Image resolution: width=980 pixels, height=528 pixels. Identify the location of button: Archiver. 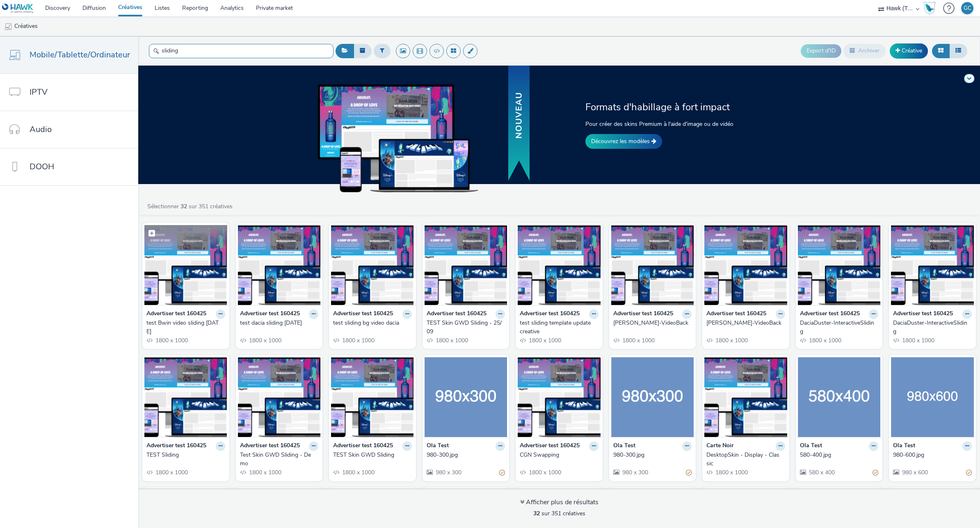
(864, 51).